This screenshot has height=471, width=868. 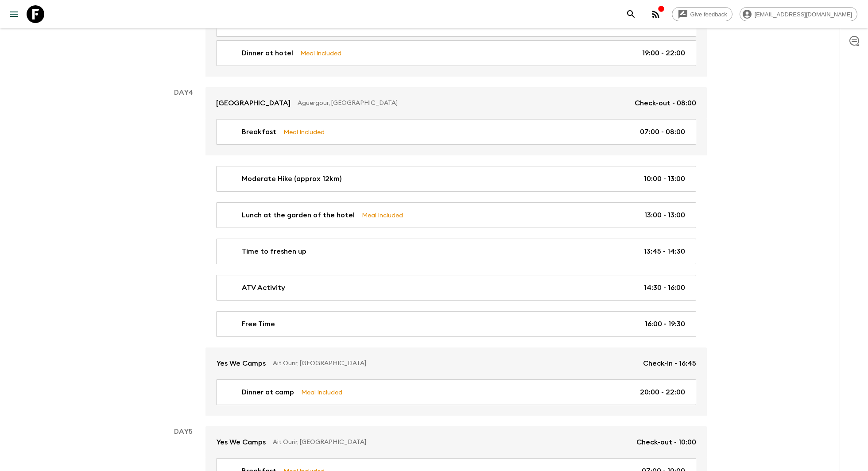 I want to click on p: Free Time, so click(x=258, y=324).